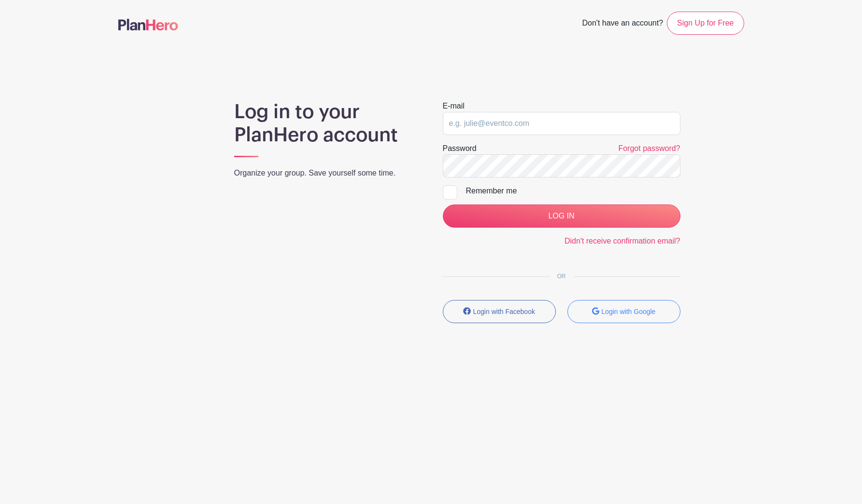  Describe the element at coordinates (573, 191) in the screenshot. I see `div: Remember me` at that location.